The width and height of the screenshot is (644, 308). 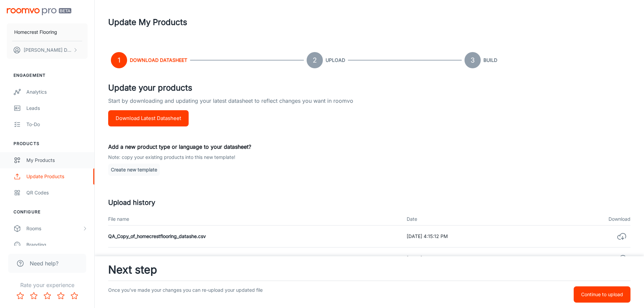 I want to click on p: Add a new product type or language to your datasheet?, so click(x=369, y=146).